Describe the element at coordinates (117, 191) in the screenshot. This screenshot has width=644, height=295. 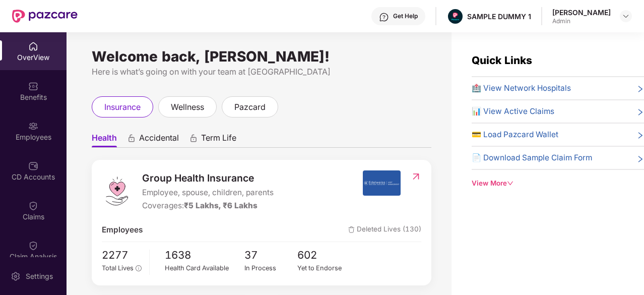
I see `img: logo` at that location.